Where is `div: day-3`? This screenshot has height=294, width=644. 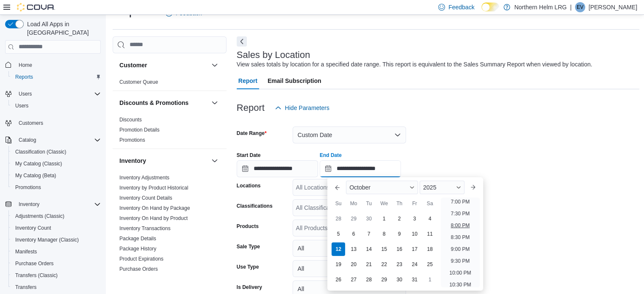 div: day-3 is located at coordinates (414, 219).